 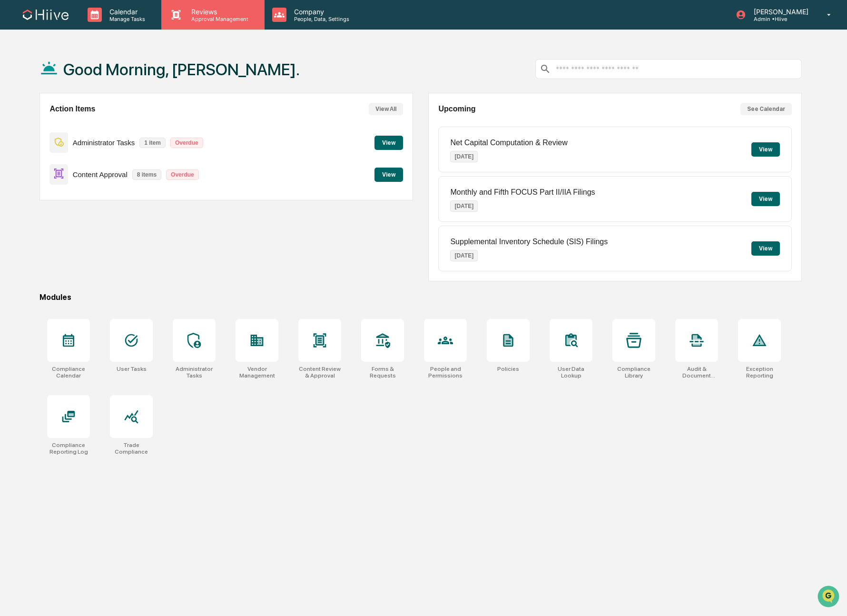 What do you see at coordinates (446, 373) in the screenshot?
I see `div: People and Permissions` at bounding box center [446, 373].